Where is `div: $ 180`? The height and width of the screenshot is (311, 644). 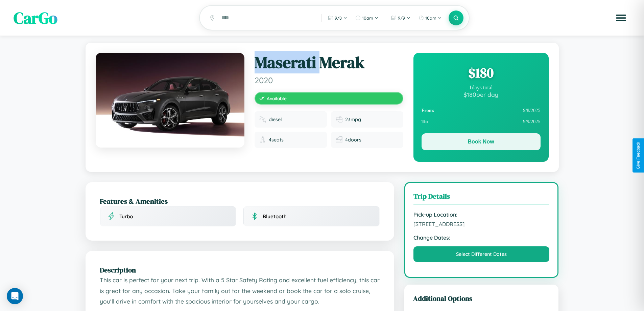 div: $ 180 is located at coordinates (481, 73).